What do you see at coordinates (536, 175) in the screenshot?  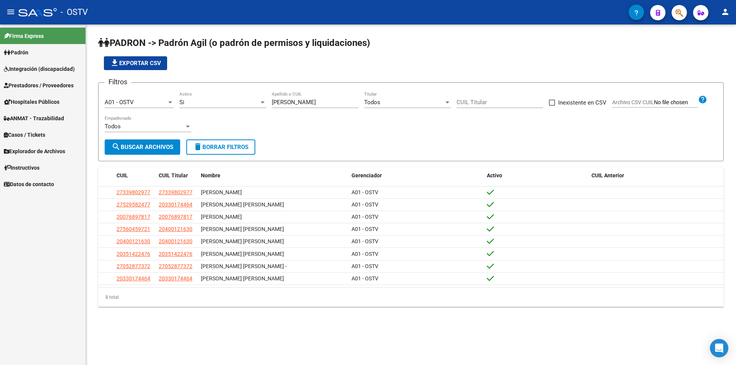 I see `datatable-header-cell: Activo` at bounding box center [536, 175].